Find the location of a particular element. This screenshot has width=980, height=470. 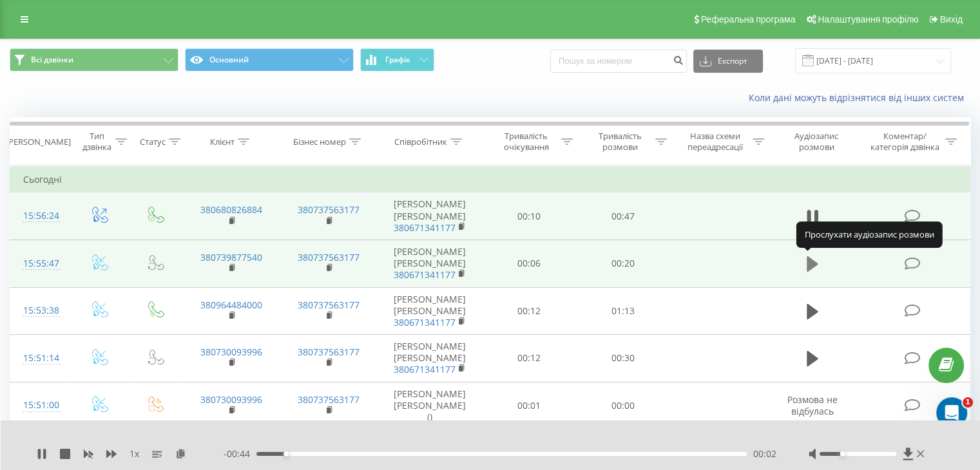

div: Клієнт is located at coordinates (223, 141).